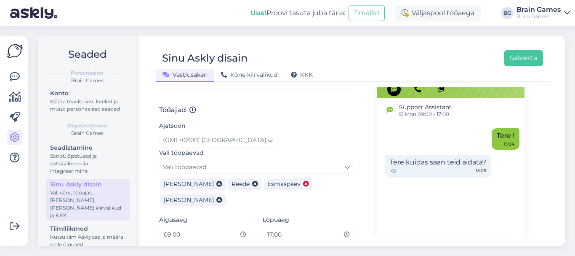  I want to click on b: Personaalne, so click(87, 73).